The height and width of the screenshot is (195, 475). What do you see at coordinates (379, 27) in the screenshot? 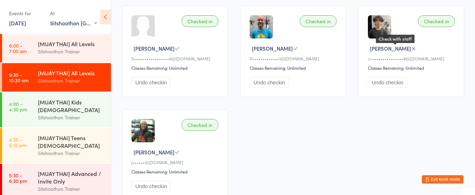
I see `img: image1713256326.png` at bounding box center [379, 27].